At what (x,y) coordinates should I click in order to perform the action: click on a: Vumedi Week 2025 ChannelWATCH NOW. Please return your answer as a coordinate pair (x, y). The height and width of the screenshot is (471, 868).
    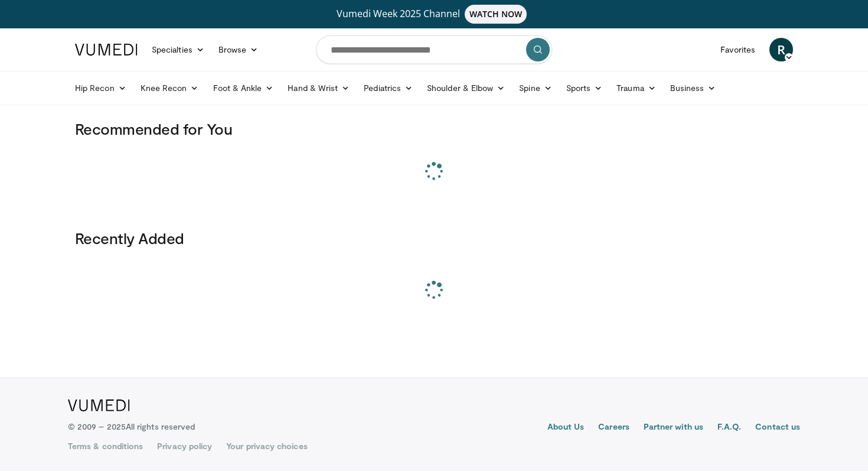
    Looking at the image, I should click on (434, 14).